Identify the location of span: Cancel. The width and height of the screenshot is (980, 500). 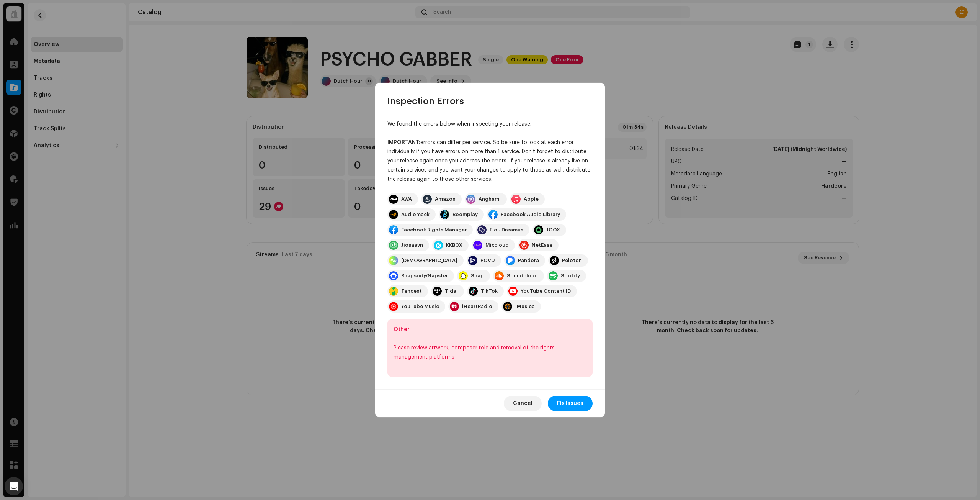
(522, 403).